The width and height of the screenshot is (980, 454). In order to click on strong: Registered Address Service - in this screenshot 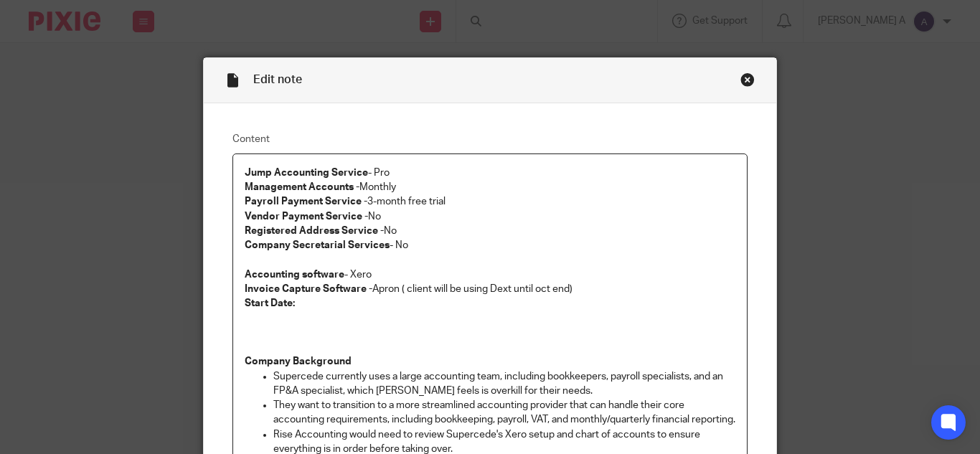, I will do `click(314, 231)`.